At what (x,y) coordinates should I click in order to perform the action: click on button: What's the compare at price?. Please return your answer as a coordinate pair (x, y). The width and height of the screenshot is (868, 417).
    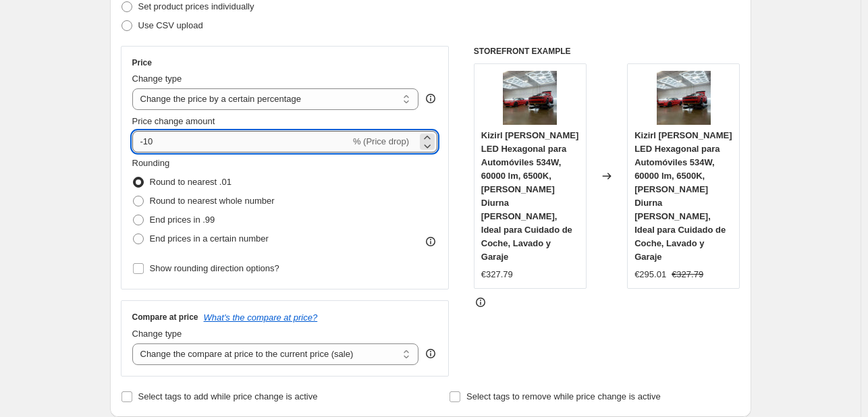
    Looking at the image, I should click on (261, 317).